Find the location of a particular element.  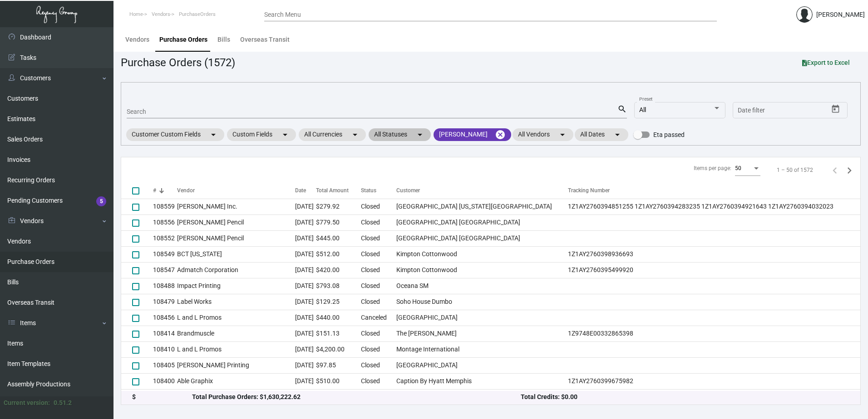

td: Impact Printing is located at coordinates (236, 286).